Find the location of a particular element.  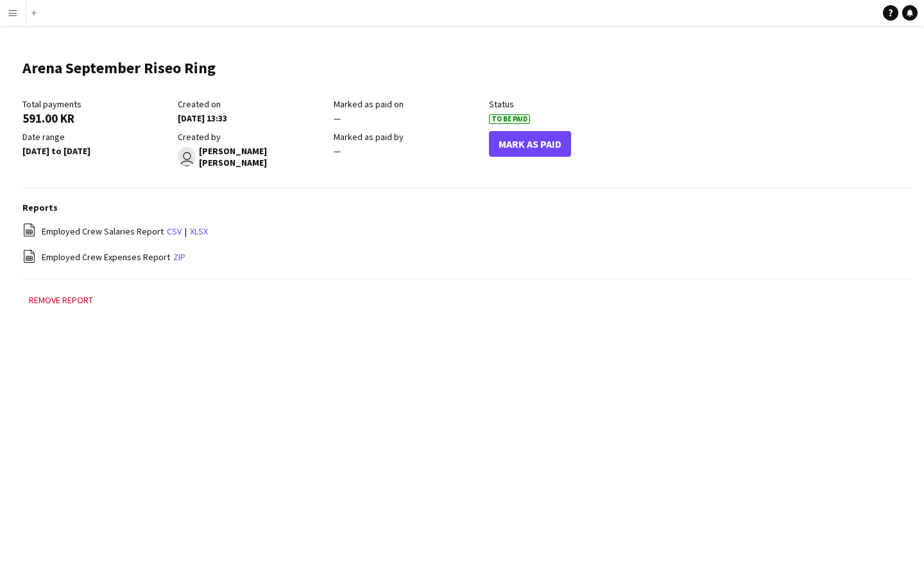

a: zip is located at coordinates (179, 257).